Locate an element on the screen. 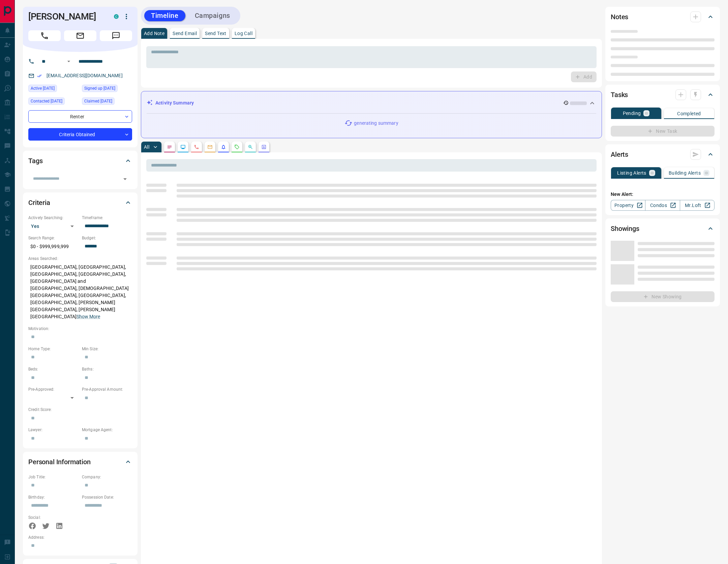 The height and width of the screenshot is (564, 728). div: Fri Aug 15 2025 is located at coordinates (53, 89).